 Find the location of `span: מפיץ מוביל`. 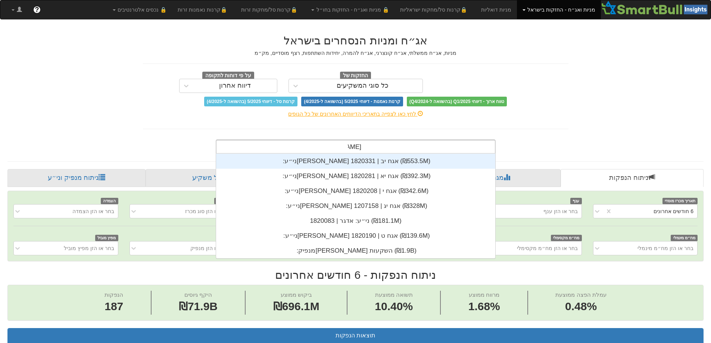

span: מפיץ מוביל is located at coordinates (107, 238).